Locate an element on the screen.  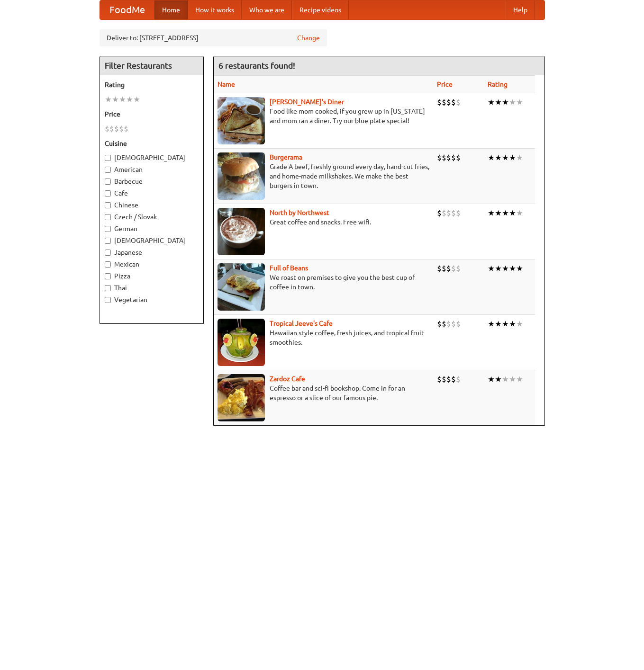
label: Vegetarian is located at coordinates (152, 300).